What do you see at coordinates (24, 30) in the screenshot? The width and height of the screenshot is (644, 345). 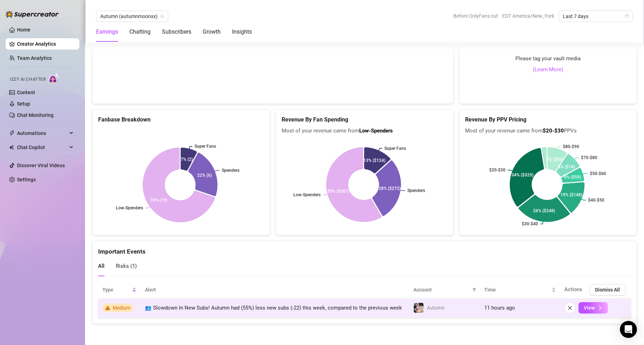 I see `a: Home` at bounding box center [24, 30].